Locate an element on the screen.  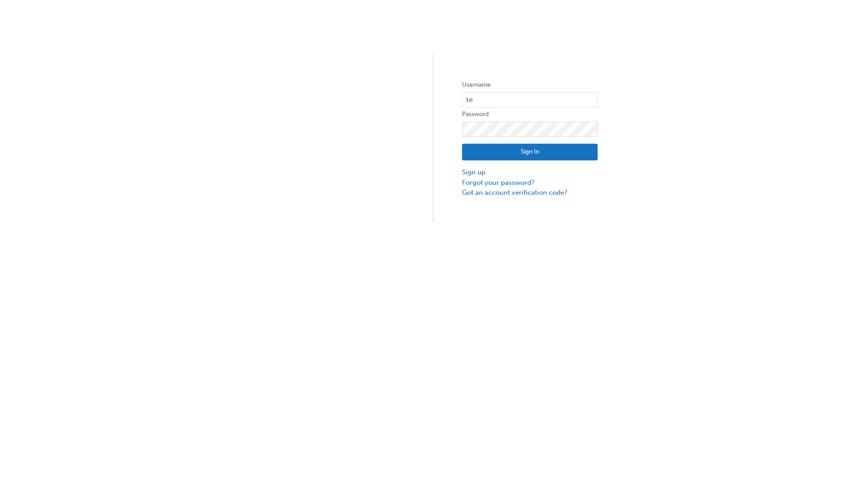
a: Forgot your password? is located at coordinates (530, 182).